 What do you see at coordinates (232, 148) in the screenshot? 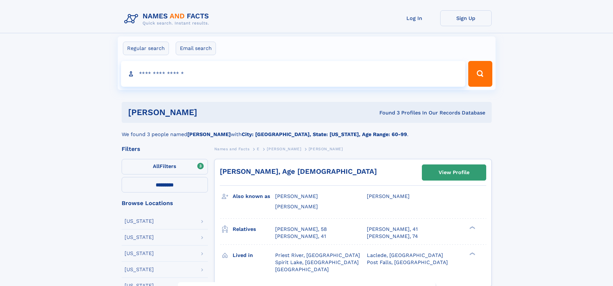
I see `a: Names and Facts` at bounding box center [232, 148].